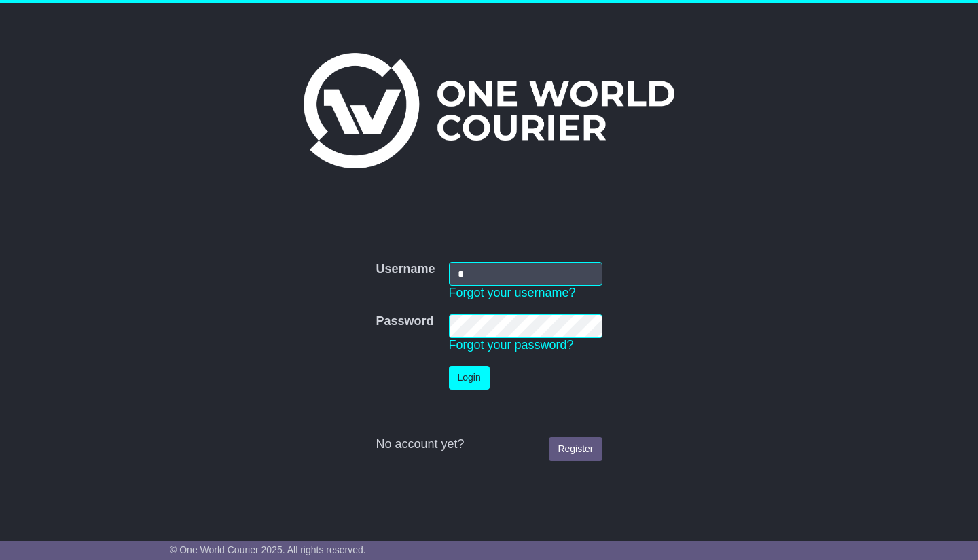 The width and height of the screenshot is (978, 560). What do you see at coordinates (512, 292) in the screenshot?
I see `a: Forgot your username?` at bounding box center [512, 292].